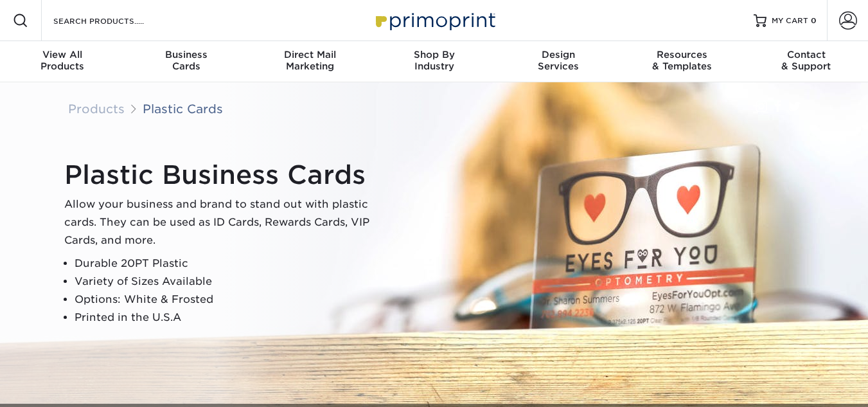 The image size is (868, 407). What do you see at coordinates (230, 282) in the screenshot?
I see `li: Variety of Sizes Available` at bounding box center [230, 282].